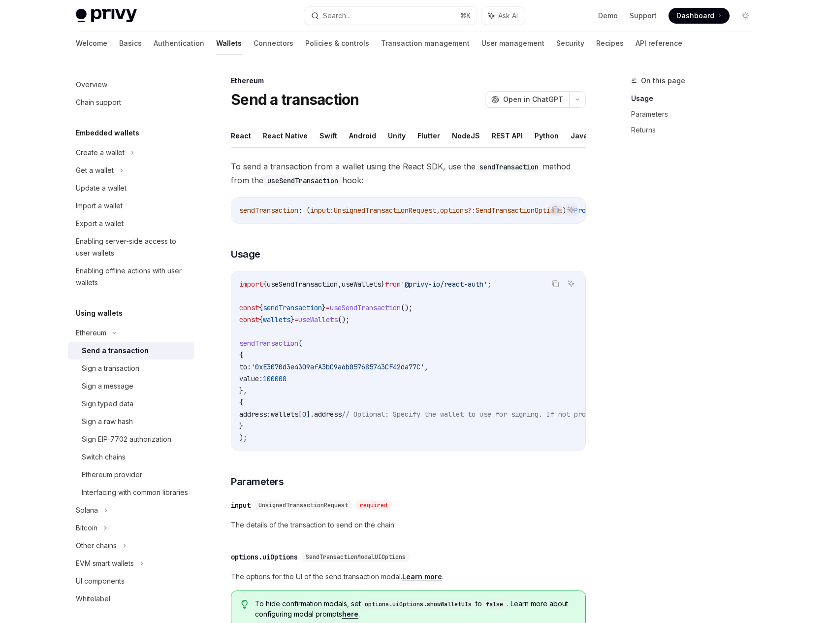 The width and height of the screenshot is (829, 623). I want to click on span: To hide confirmation modals, set to . Learn more about configuring modal prompts ., so click(415, 609).